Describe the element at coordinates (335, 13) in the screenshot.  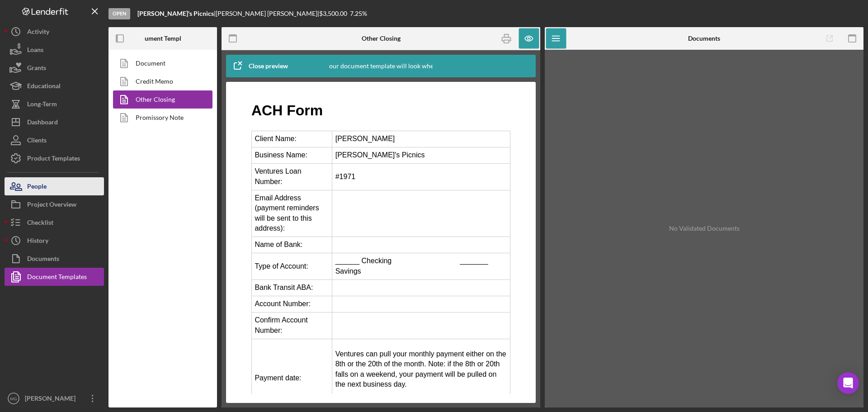
I see `div: $3,500.00` at that location.